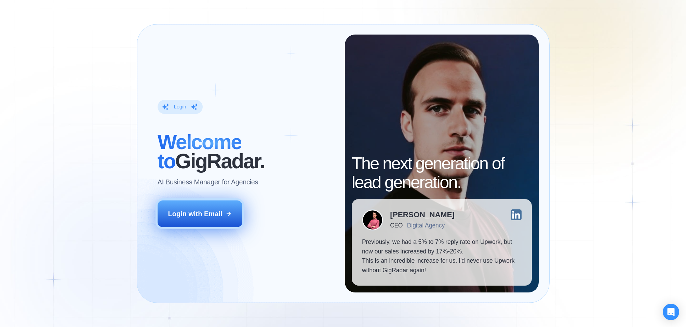 The width and height of the screenshot is (686, 327). Describe the element at coordinates (426, 225) in the screenshot. I see `div: Digital Agency` at that location.